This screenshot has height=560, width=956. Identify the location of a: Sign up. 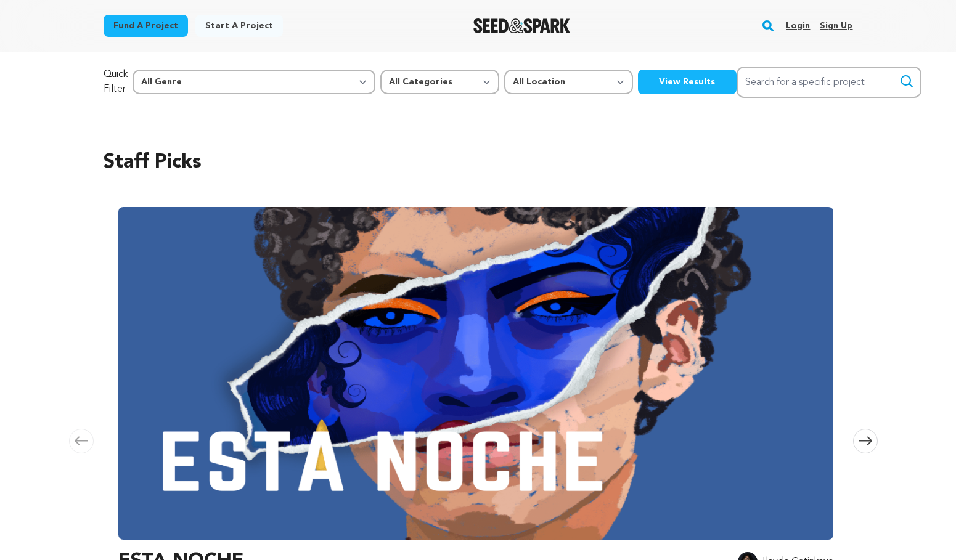
(836, 26).